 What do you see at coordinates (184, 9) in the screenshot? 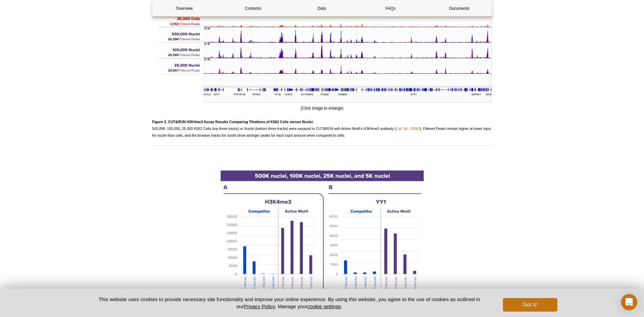
I see `a: Overview` at bounding box center [184, 9].